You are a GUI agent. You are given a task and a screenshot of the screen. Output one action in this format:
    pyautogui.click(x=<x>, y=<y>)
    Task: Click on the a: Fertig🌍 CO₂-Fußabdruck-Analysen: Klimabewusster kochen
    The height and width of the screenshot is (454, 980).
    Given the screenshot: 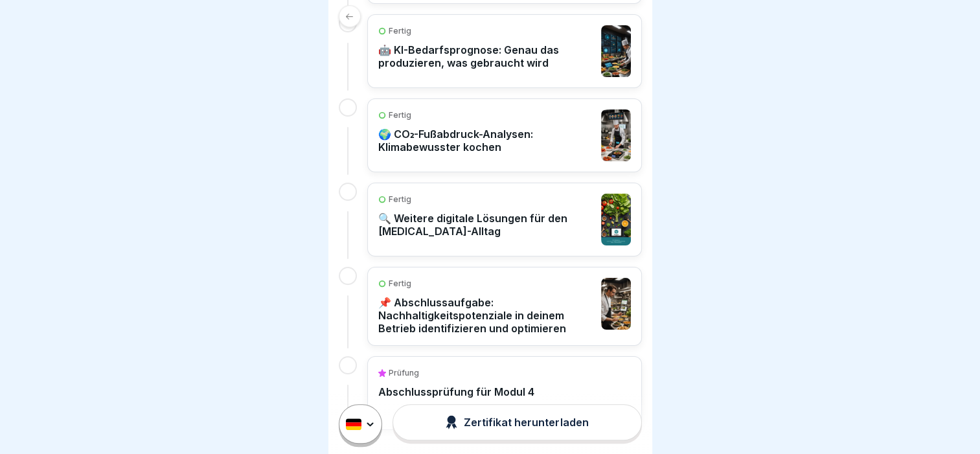 What is the action you would take?
    pyautogui.click(x=505, y=135)
    